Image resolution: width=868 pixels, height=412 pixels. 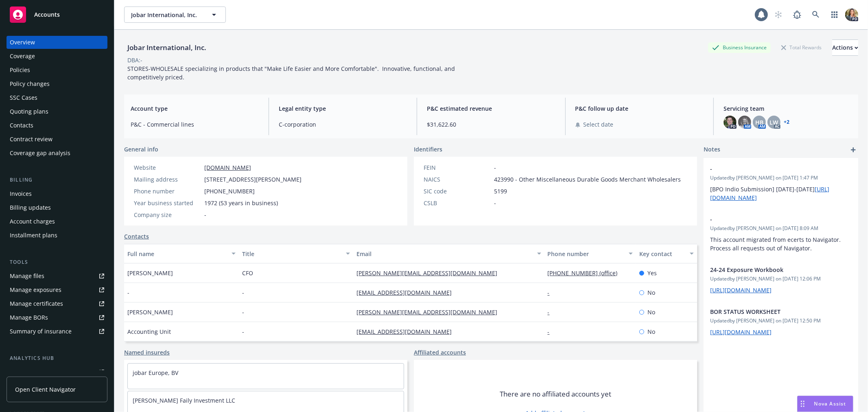 I want to click on button: Full name, so click(x=182, y=254).